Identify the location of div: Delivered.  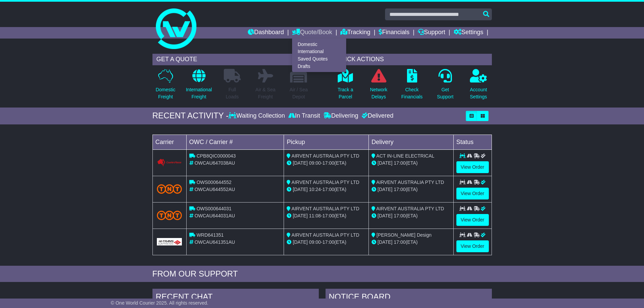
(376, 116).